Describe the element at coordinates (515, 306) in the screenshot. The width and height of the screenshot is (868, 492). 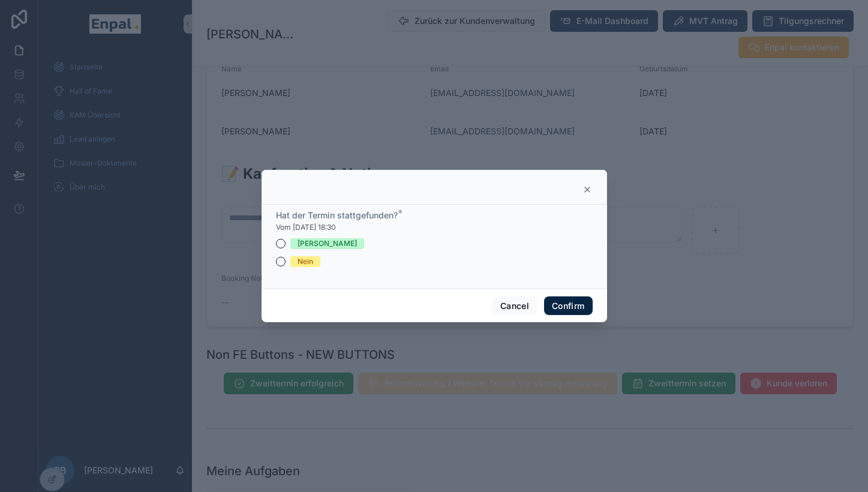
I see `button: Cancel` at that location.